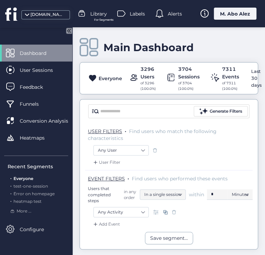 The image size is (265, 255). I want to click on span: USER FILTERS, so click(105, 131).